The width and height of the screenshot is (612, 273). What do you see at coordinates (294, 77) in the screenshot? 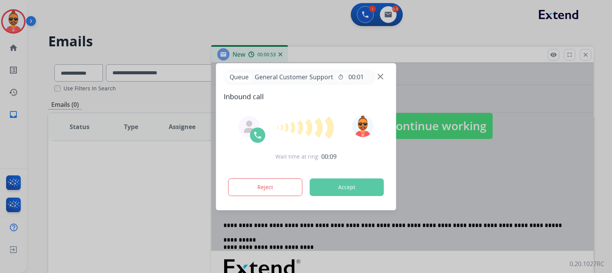
I see `span: General Customer Support` at bounding box center [294, 77].